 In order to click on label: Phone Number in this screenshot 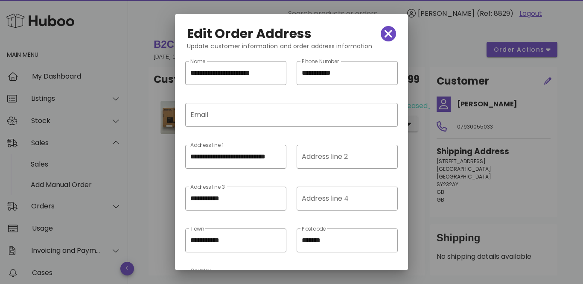, I will do `click(320, 61)`.